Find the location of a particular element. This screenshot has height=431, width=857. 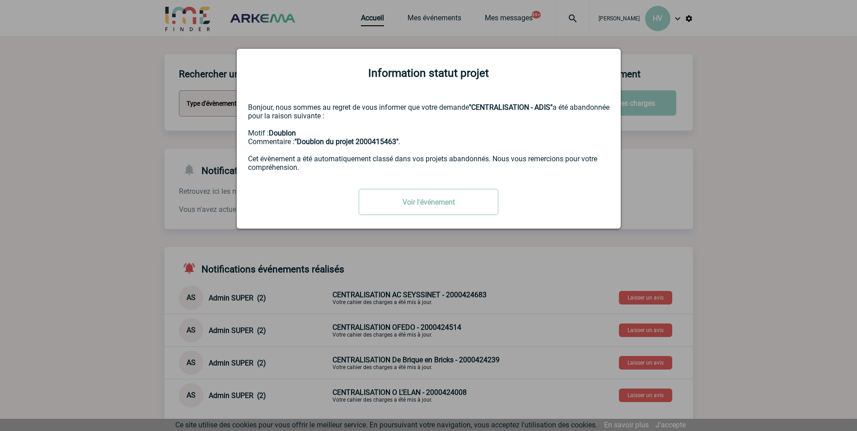

div: Bonjour, nous sommes au regret de vous informer que votre demande a été abandonnée pour la raison... is located at coordinates (429, 137).